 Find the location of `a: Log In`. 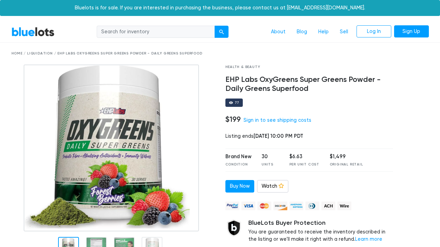

a: Log In is located at coordinates (374, 32).